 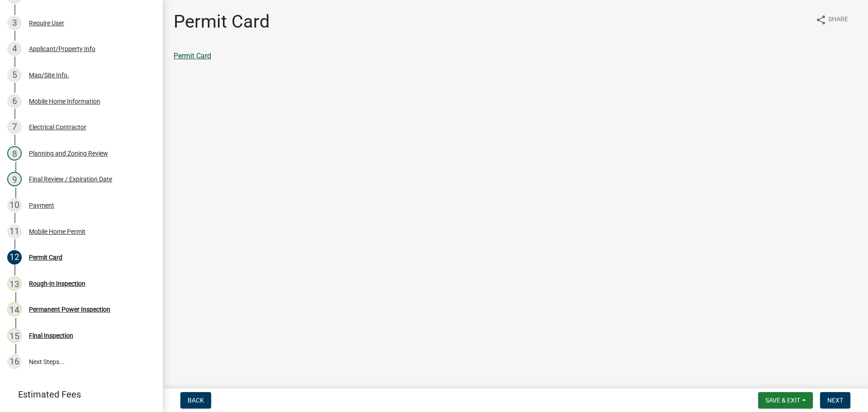 I want to click on button: shareShare, so click(x=832, y=19).